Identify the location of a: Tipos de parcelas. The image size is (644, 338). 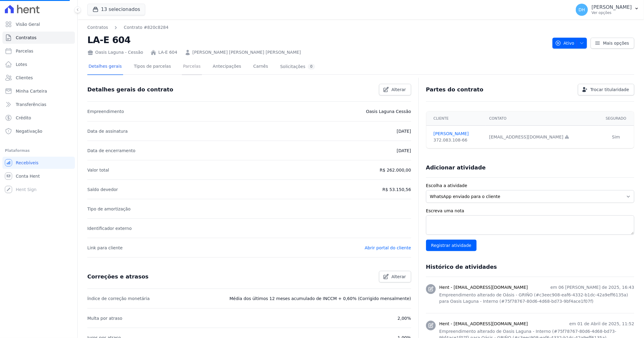
(152, 67).